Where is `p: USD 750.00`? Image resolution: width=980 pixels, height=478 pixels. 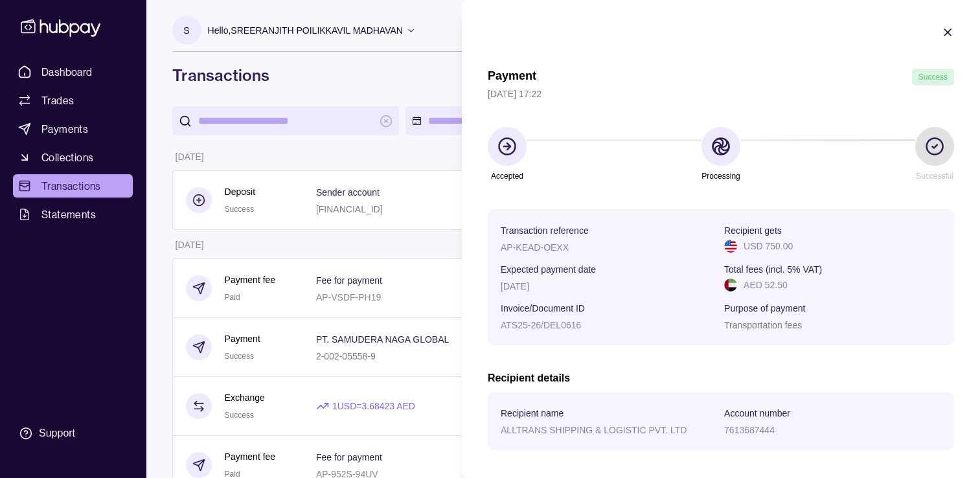
p: USD 750.00 is located at coordinates (768, 246).